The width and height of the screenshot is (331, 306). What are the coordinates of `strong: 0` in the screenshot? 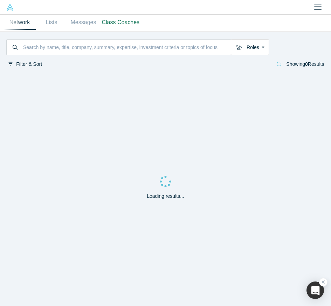 It's located at (307, 64).